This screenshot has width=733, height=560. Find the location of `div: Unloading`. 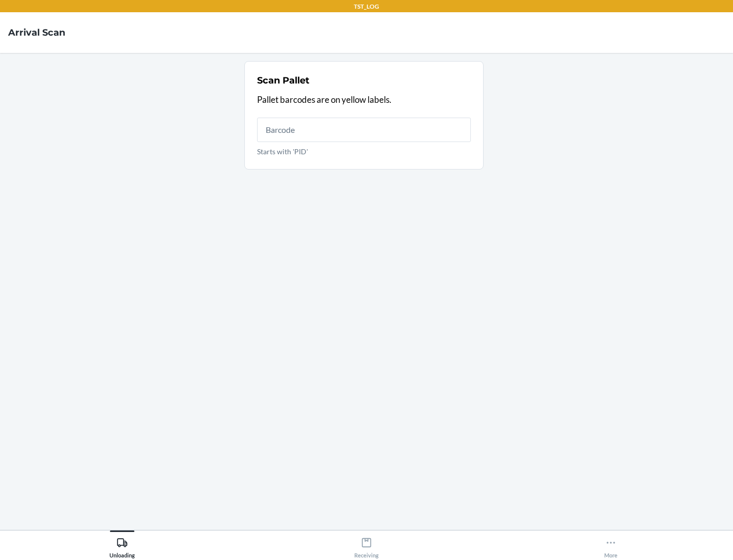

div: Unloading is located at coordinates (122, 545).